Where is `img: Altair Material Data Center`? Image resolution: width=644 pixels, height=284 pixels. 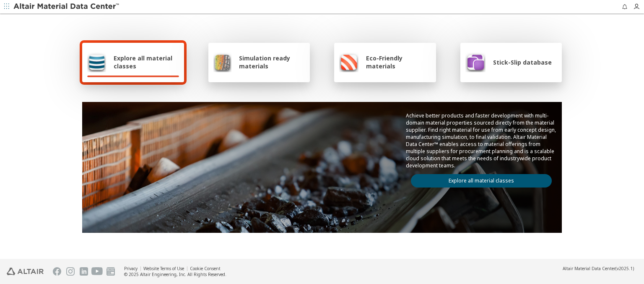 img: Altair Material Data Center is located at coordinates (67, 6).